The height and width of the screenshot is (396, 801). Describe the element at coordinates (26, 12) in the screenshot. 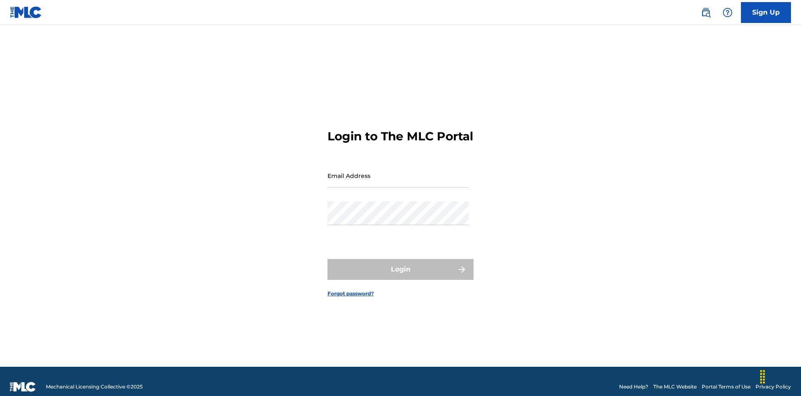

I see `img: MLC Logo` at that location.